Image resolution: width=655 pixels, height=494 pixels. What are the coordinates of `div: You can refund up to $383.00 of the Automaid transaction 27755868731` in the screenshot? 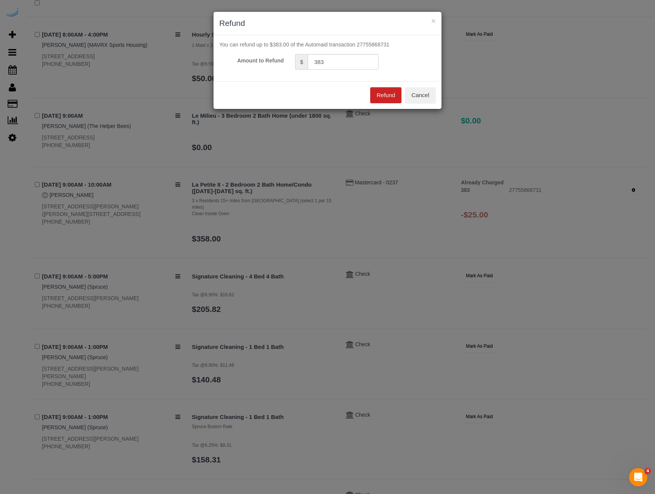 It's located at (327, 45).